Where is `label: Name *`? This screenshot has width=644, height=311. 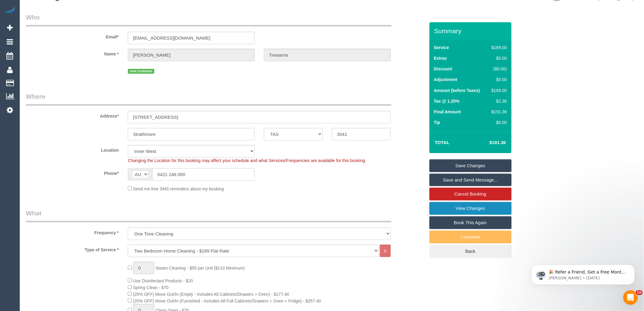
label: Name * is located at coordinates (72, 53).